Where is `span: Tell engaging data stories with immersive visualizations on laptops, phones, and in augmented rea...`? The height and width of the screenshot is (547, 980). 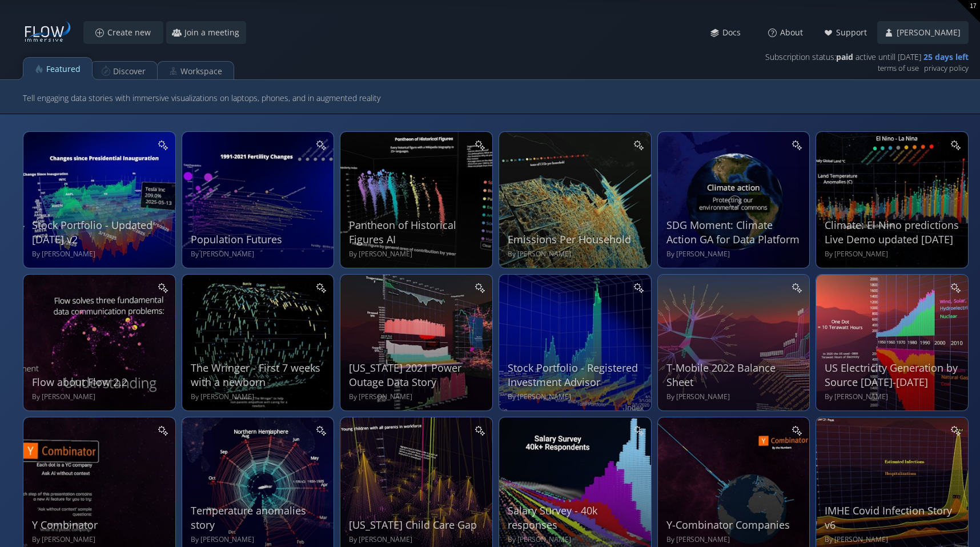
span: Tell engaging data stories with immersive visualizations on laptops, phones, and in augmented rea... is located at coordinates (201, 97).